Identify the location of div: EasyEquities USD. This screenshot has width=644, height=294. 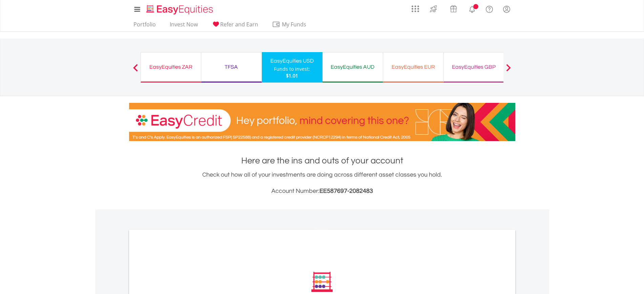
(292, 61).